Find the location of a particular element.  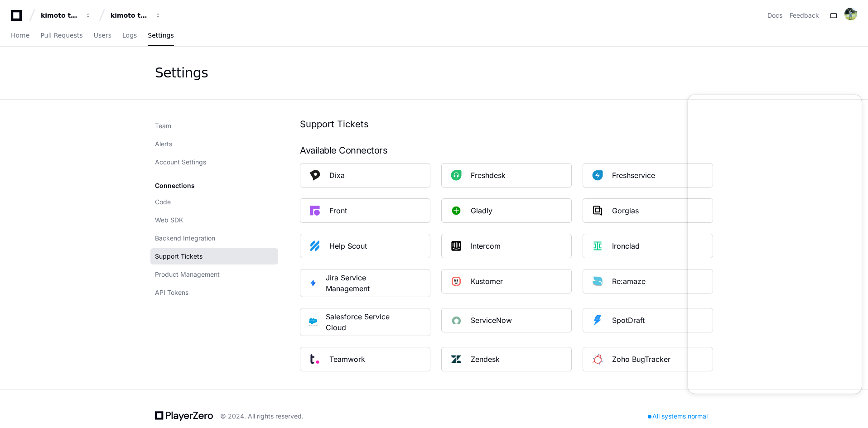

div: Available Connectors is located at coordinates (507, 151).